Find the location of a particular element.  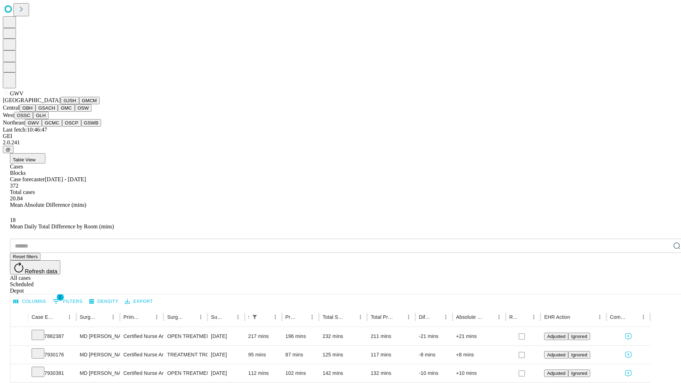

button: OSCP is located at coordinates (72, 123).